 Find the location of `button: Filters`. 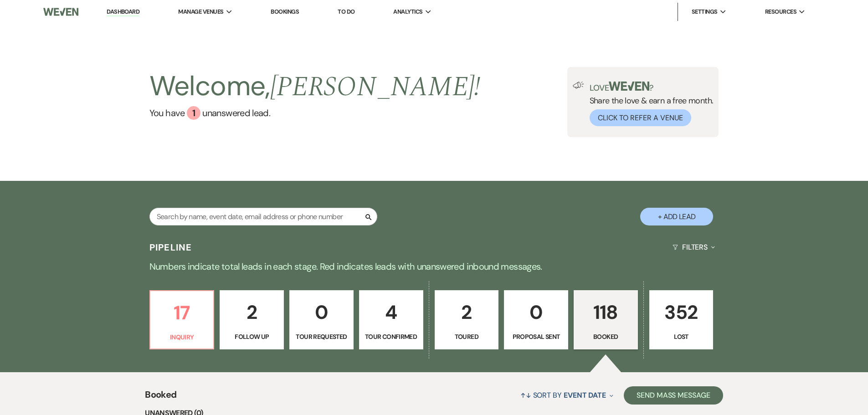

button: Filters is located at coordinates (693, 247).